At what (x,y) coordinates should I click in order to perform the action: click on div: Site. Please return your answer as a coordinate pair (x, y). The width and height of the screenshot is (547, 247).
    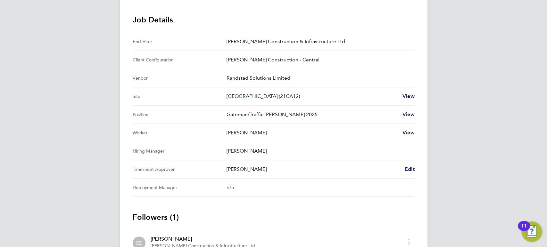
    Looking at the image, I should click on (179, 96).